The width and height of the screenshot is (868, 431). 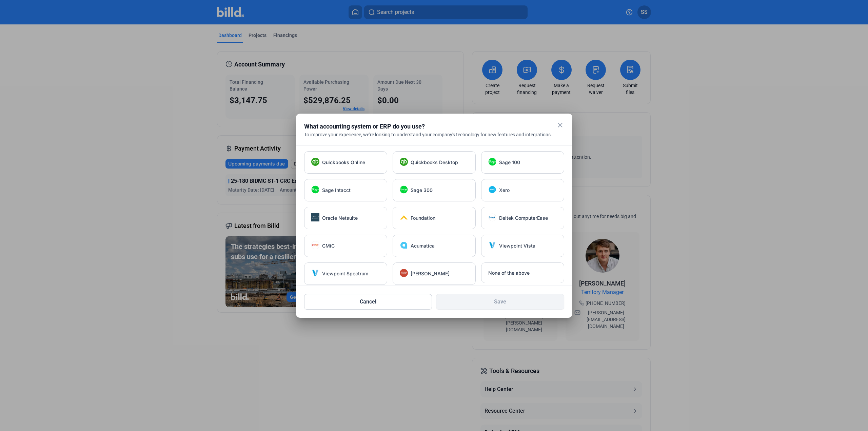 What do you see at coordinates (434, 163) in the screenshot?
I see `span: Quickbooks Desktop` at bounding box center [434, 163].